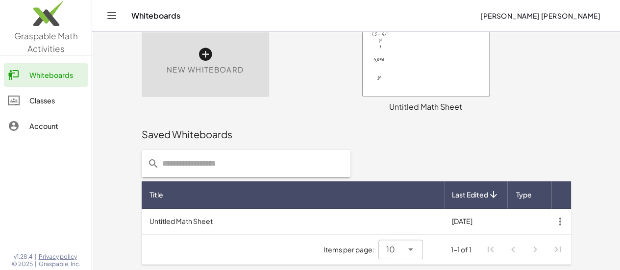 The width and height of the screenshot is (620, 270). I want to click on td: Untitled Math Sheet, so click(292, 221).